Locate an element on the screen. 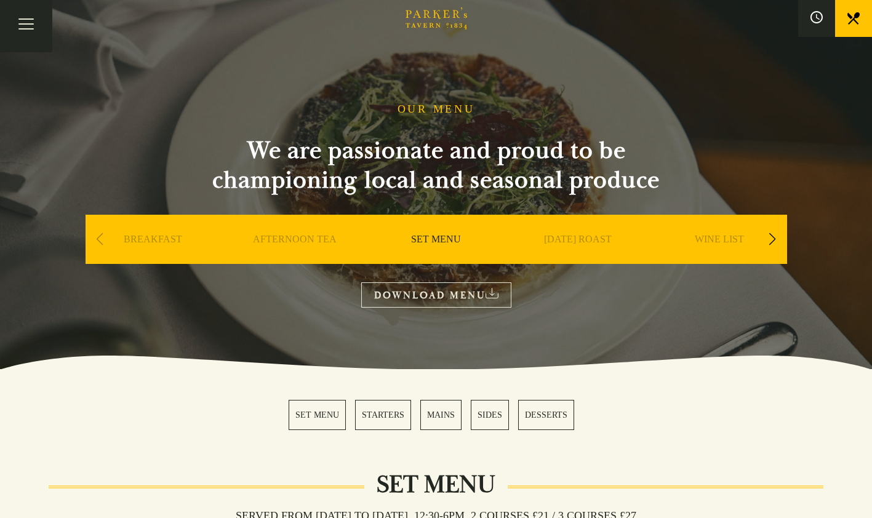  h1: OUR MENU is located at coordinates (436, 109).